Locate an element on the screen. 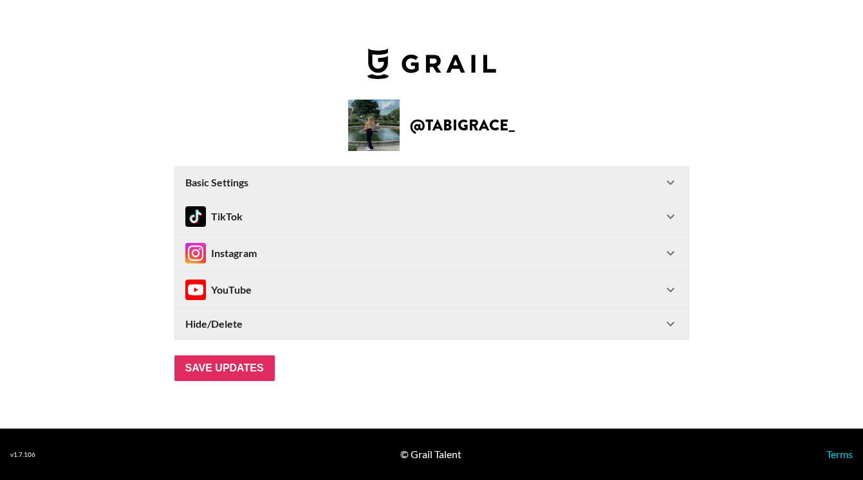  div: v 1.7.106 is located at coordinates (23, 455).